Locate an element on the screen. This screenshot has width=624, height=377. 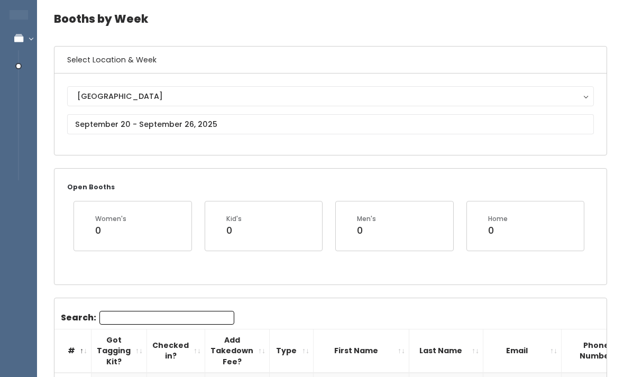
input: Search: is located at coordinates (167, 318).